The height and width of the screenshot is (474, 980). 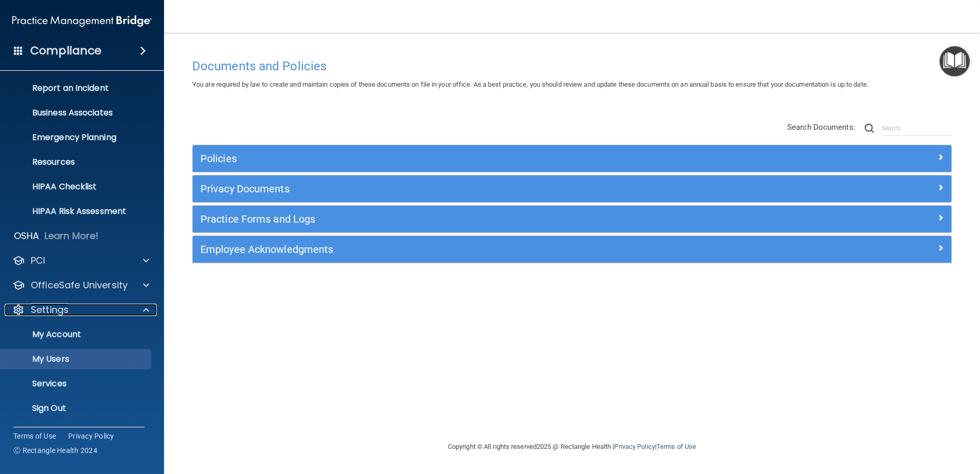 What do you see at coordinates (27, 236) in the screenshot?
I see `p: OSHA` at bounding box center [27, 236].